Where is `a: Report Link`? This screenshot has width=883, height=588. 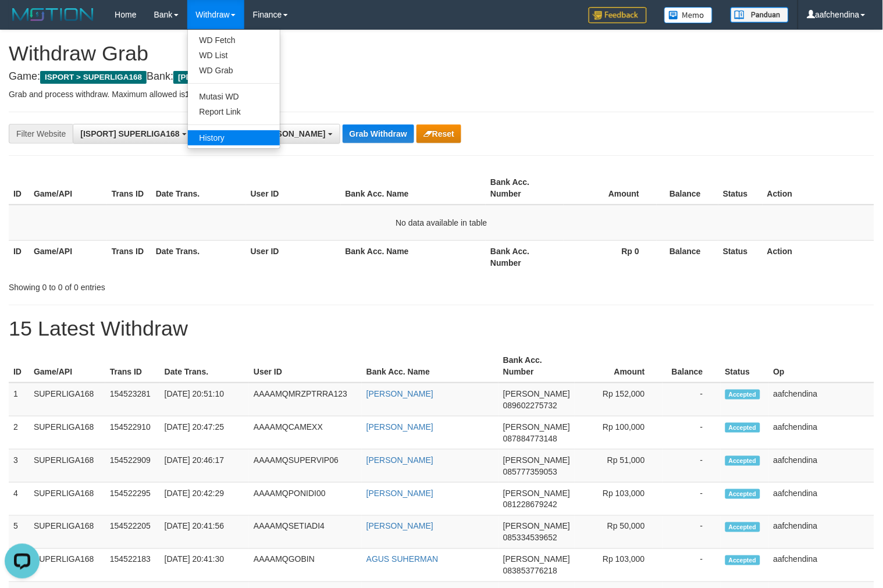 a: Report Link is located at coordinates (234, 112).